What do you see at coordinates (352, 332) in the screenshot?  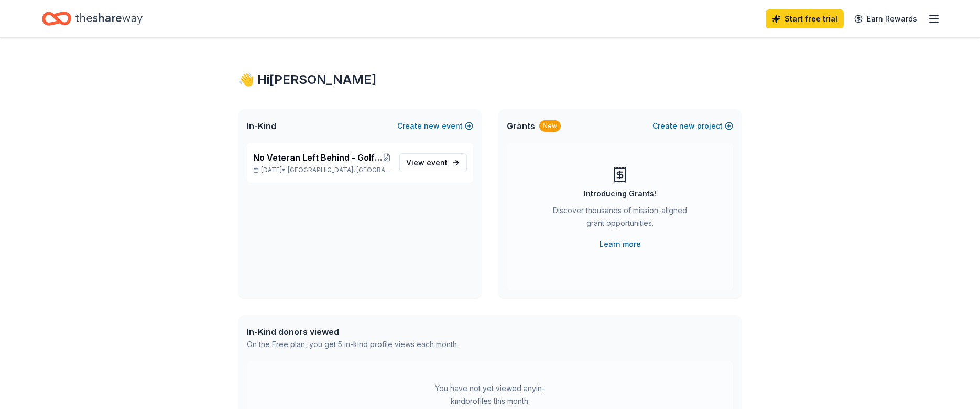 I see `div: In-Kind donors viewed` at bounding box center [352, 332].